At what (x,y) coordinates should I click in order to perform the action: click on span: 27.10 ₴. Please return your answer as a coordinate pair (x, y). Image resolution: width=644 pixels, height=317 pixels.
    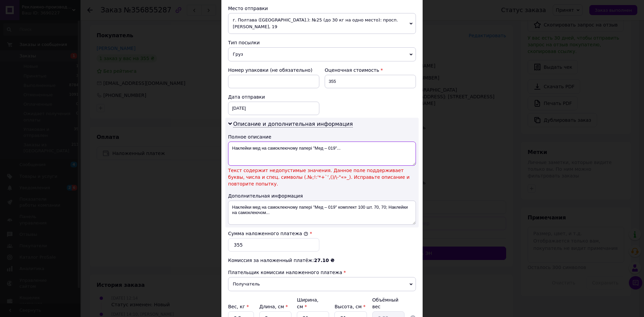
    Looking at the image, I should click on (324, 260).